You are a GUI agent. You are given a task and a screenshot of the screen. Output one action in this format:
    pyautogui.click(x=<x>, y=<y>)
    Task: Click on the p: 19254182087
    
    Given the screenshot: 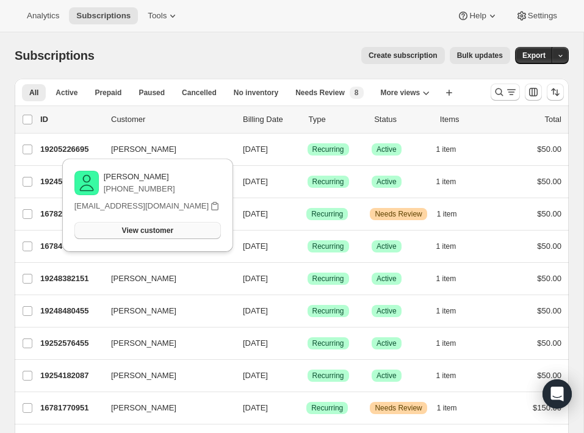 What is the action you would take?
    pyautogui.click(x=71, y=376)
    